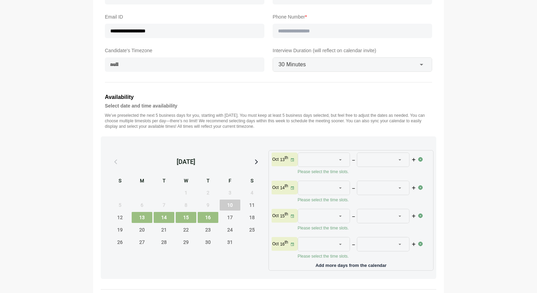 The height and width of the screenshot is (293, 537). What do you see at coordinates (142, 230) in the screenshot?
I see `span: Monday, October 20, 2025` at bounding box center [142, 230].